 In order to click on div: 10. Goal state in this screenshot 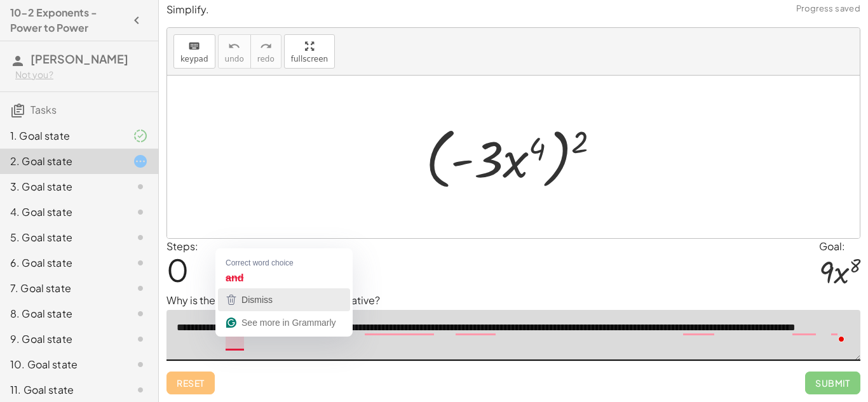, I will do `click(61, 365)`.